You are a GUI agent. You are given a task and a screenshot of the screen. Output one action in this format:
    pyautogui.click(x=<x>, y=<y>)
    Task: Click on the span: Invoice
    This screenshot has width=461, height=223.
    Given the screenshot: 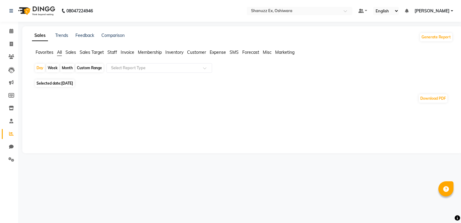 What is the action you would take?
    pyautogui.click(x=127, y=52)
    